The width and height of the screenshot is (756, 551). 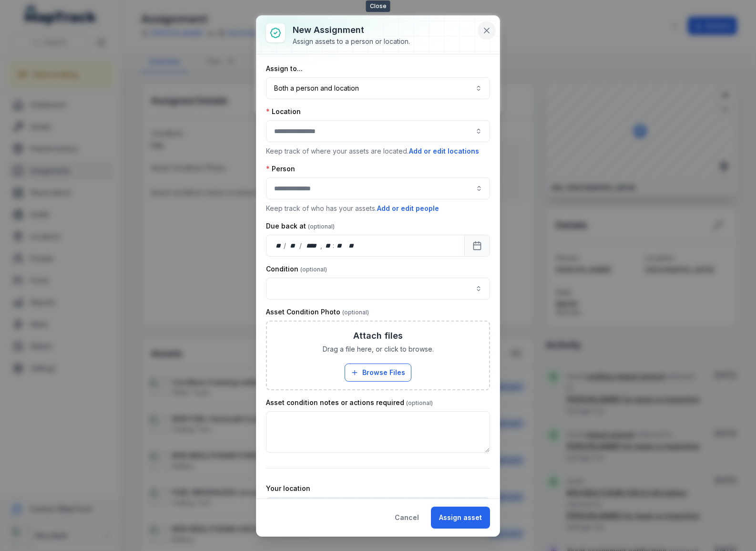 What do you see at coordinates (378, 6) in the screenshot?
I see `span: Close` at bounding box center [378, 6].